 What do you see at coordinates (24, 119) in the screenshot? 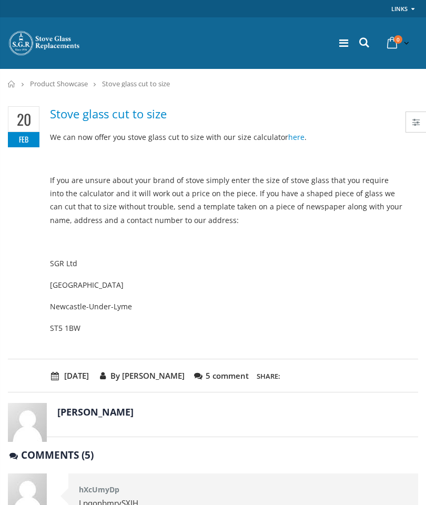
I see `span: 20` at bounding box center [24, 119].